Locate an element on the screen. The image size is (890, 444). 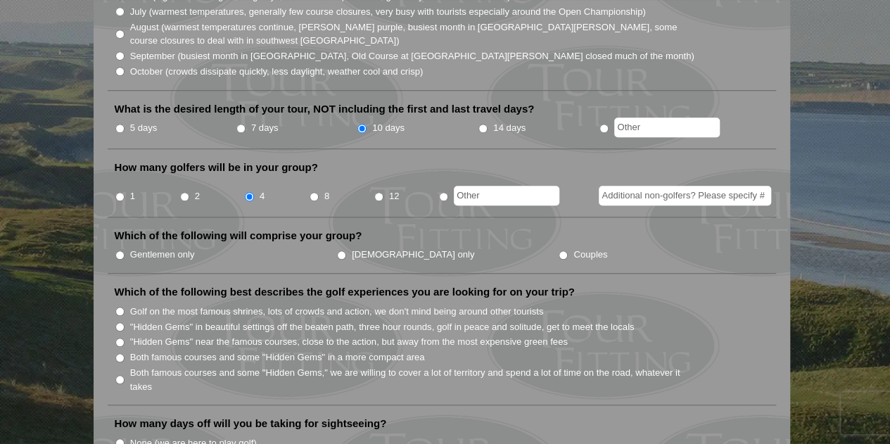
label: 10 days is located at coordinates (389, 128).